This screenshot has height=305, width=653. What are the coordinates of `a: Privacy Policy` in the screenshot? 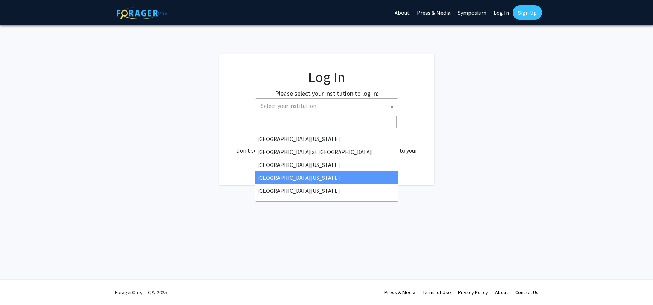 It's located at (473, 292).